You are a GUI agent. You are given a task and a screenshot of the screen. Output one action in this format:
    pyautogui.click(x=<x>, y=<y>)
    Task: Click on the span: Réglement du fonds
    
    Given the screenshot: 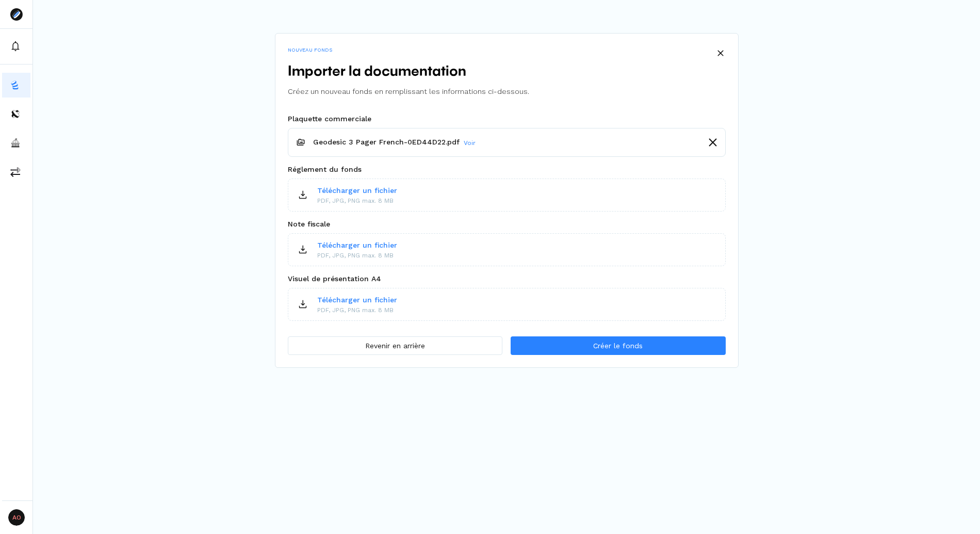 What is the action you would take?
    pyautogui.click(x=325, y=169)
    